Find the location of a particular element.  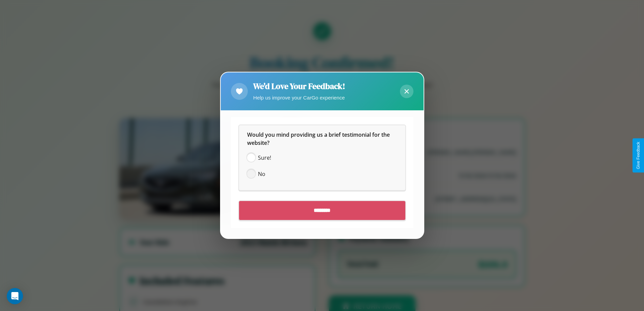

span: Would you mind providing us a brief testimonial for the website? is located at coordinates (319, 139).